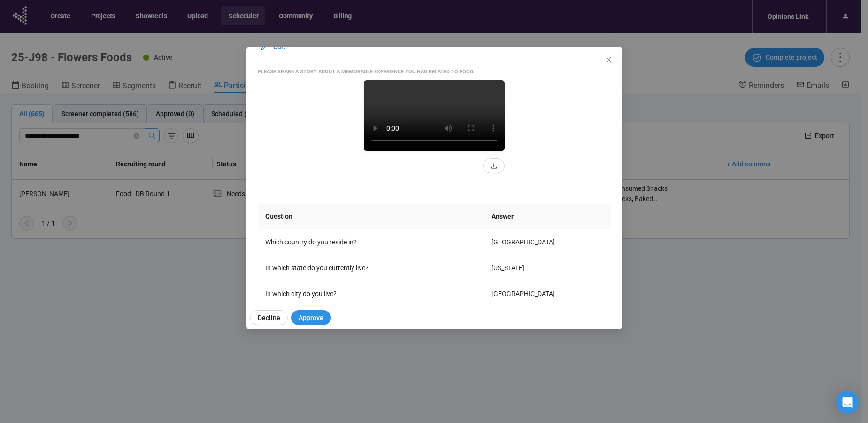 The image size is (868, 423). Describe the element at coordinates (311, 318) in the screenshot. I see `span: Approve` at that location.